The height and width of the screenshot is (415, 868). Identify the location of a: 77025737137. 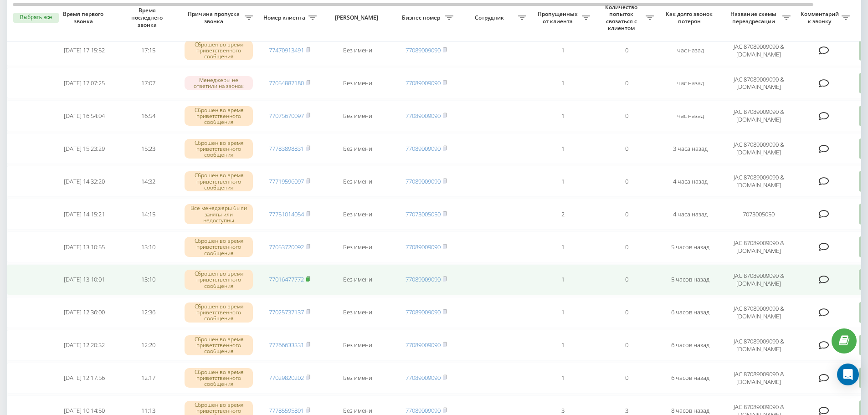
(287, 312).